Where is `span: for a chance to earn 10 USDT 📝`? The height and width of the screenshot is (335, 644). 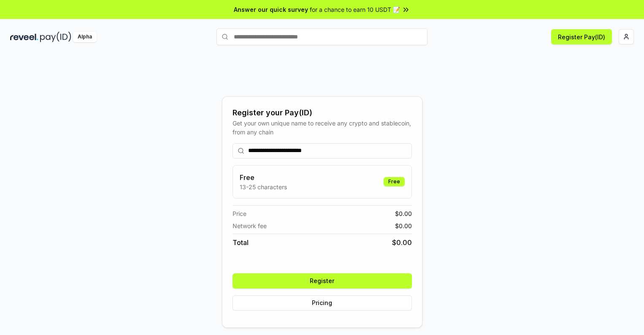
span: for a chance to earn 10 USDT 📝 is located at coordinates (355, 10).